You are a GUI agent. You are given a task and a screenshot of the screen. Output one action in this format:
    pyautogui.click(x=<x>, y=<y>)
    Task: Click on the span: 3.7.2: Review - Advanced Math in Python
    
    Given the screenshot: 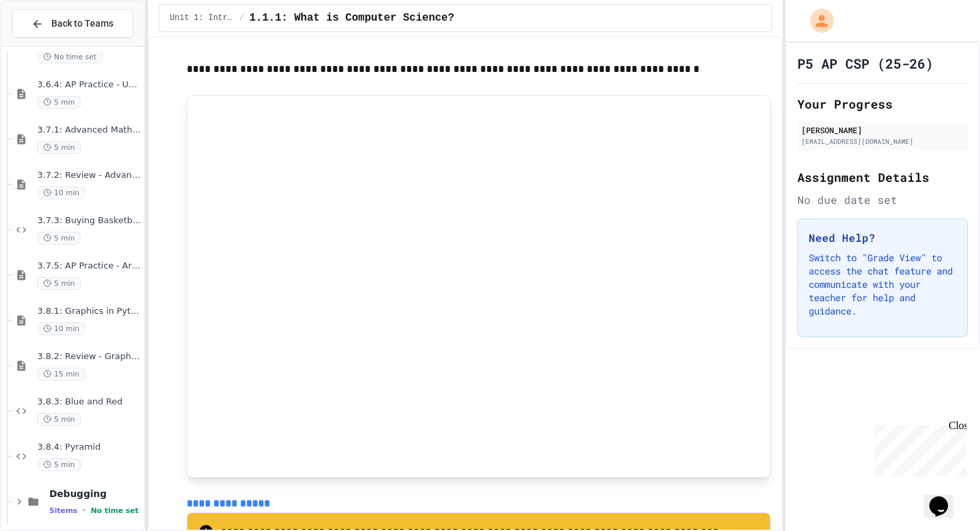 What is the action you would take?
    pyautogui.click(x=89, y=175)
    